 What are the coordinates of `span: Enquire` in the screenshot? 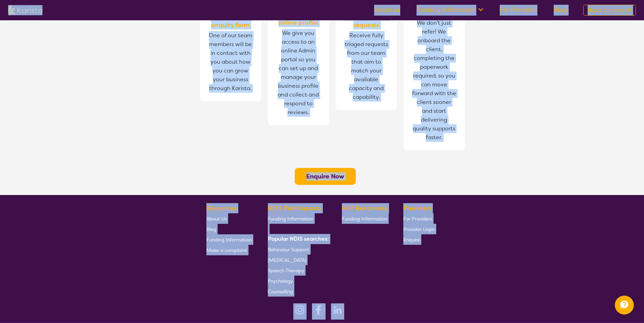 It's located at (411, 240).